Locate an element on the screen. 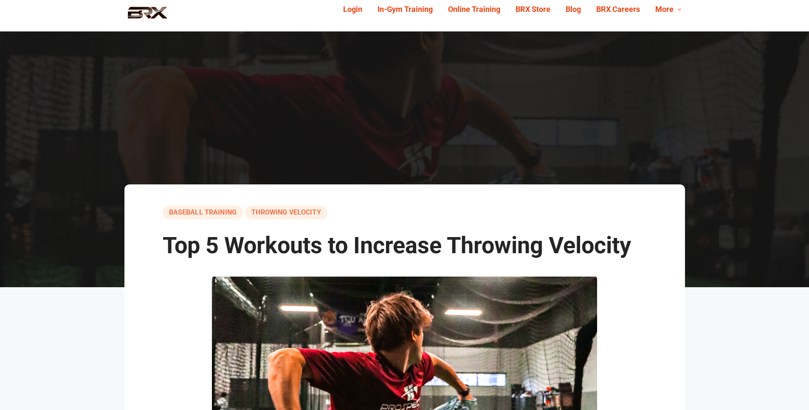 This screenshot has height=410, width=809. a: Blog is located at coordinates (573, 9).